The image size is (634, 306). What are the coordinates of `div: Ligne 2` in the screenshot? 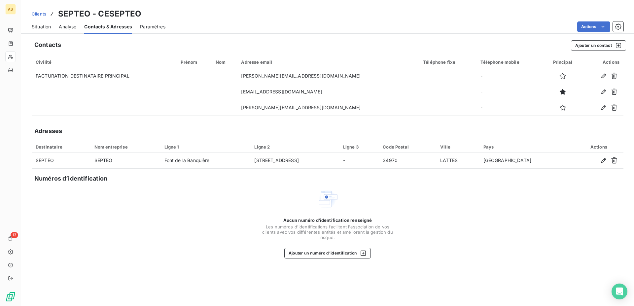 It's located at (295, 147).